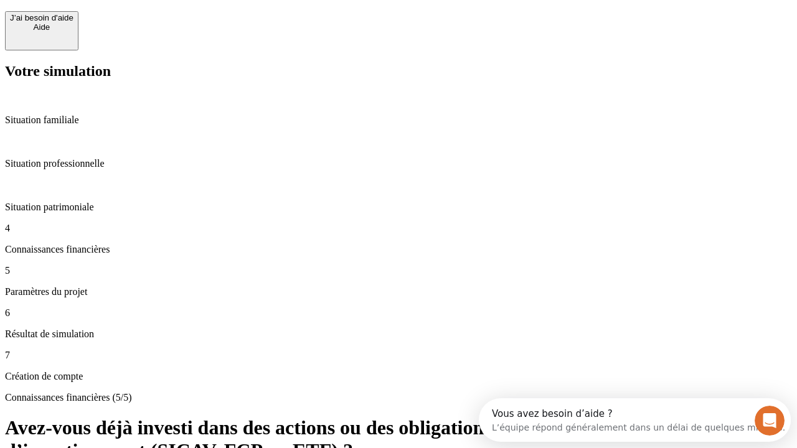  What do you see at coordinates (398, 313) in the screenshot?
I see `p: 6` at bounding box center [398, 313].